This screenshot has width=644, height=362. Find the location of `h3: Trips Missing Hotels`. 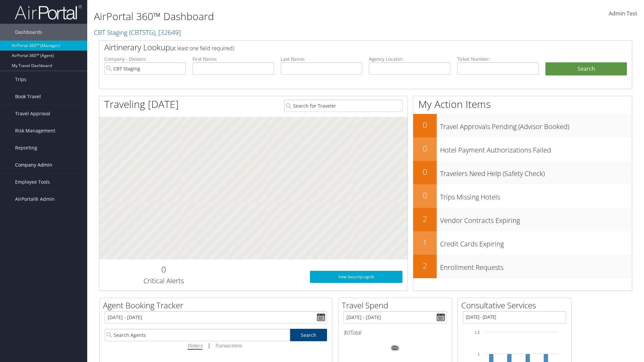

h3: Trips Missing Hotels is located at coordinates (536, 196).